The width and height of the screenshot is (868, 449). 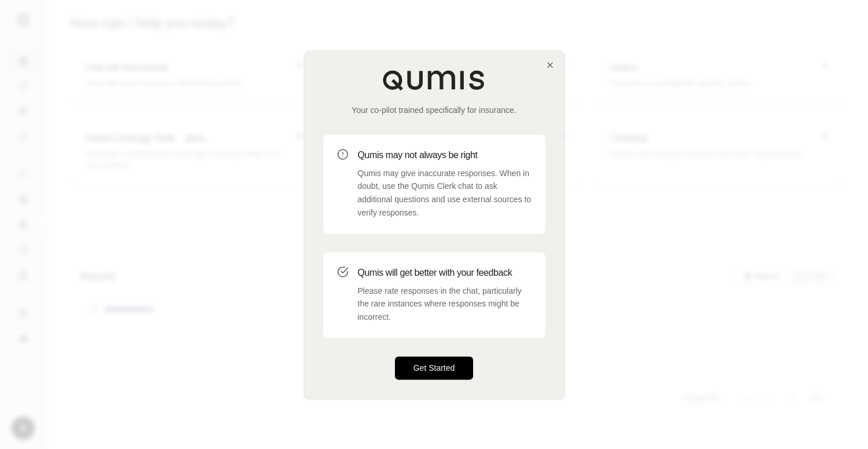 What do you see at coordinates (445, 273) in the screenshot?
I see `h3: Qumis will get better with your feedback` at bounding box center [445, 273].